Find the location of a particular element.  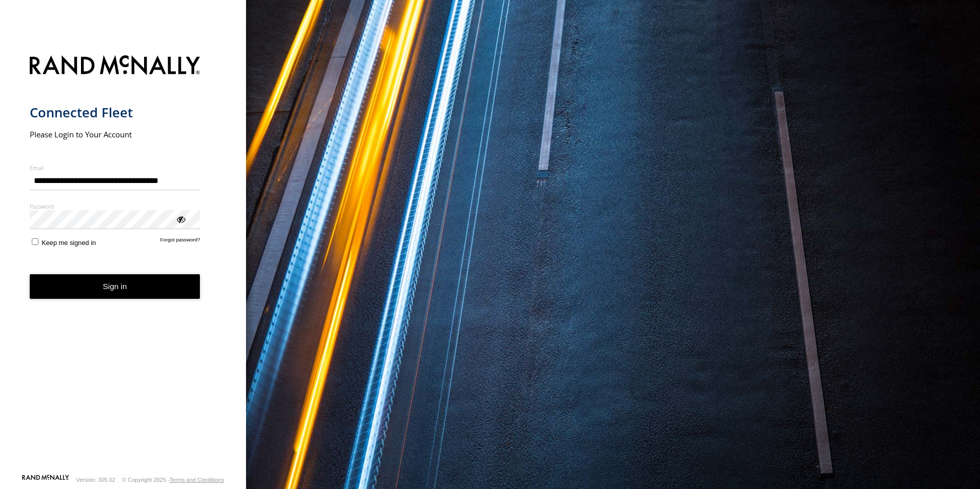

h1: Connected Fleet is located at coordinates (115, 112).